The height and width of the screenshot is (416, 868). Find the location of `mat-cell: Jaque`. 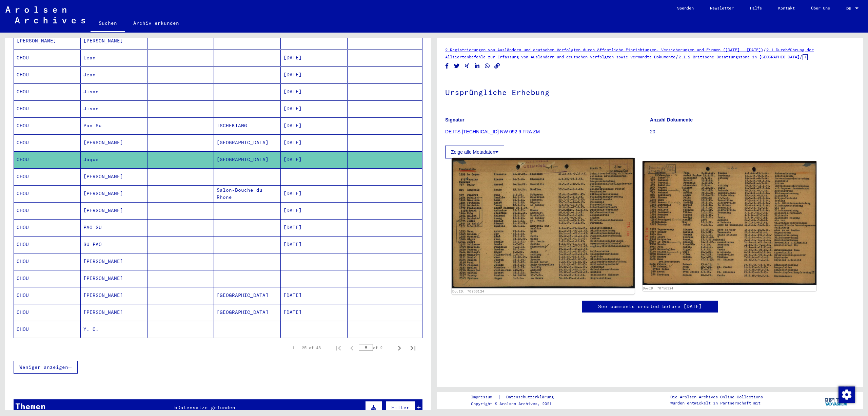

mat-cell: Jaque is located at coordinates (114, 159).